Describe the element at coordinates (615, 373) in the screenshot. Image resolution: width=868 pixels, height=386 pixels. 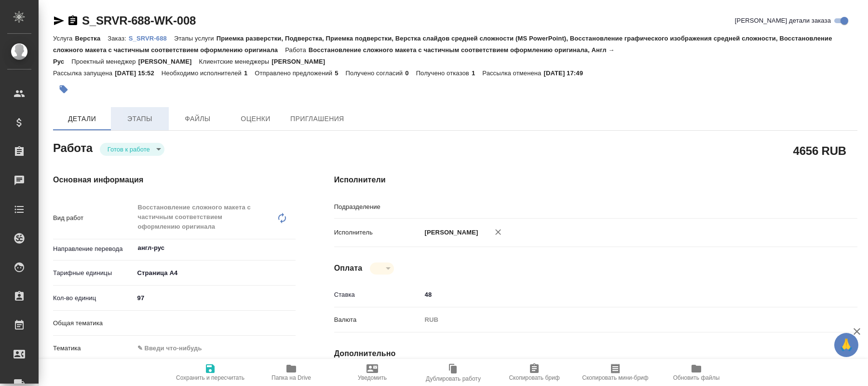
I see `button: Скопировать мини-бриф` at that location.